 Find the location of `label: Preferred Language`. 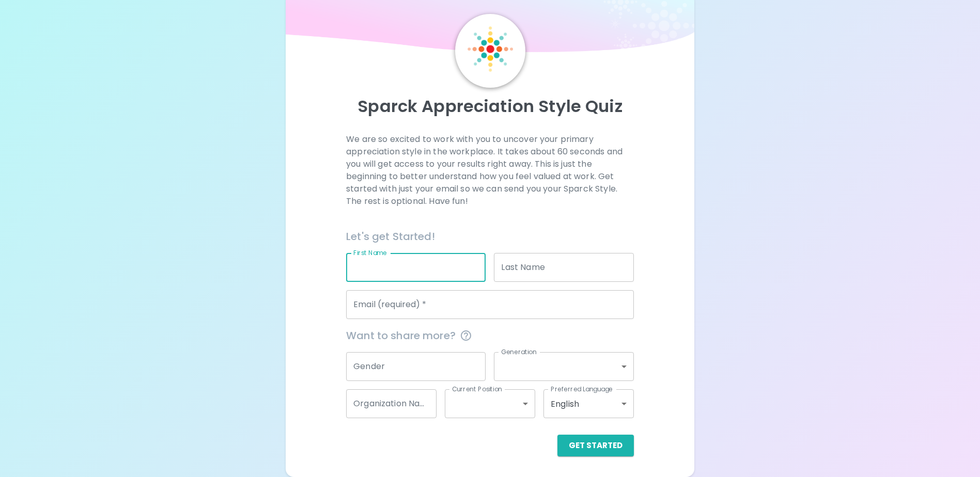

label: Preferred Language is located at coordinates (582, 389).